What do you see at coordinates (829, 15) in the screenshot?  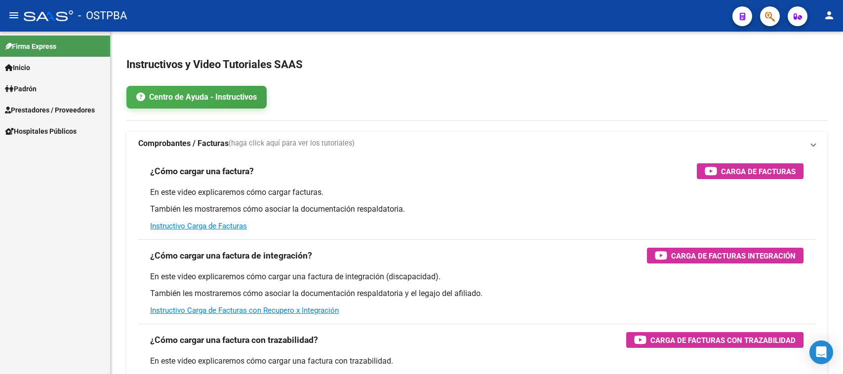 I see `mat-icon: person` at bounding box center [829, 15].